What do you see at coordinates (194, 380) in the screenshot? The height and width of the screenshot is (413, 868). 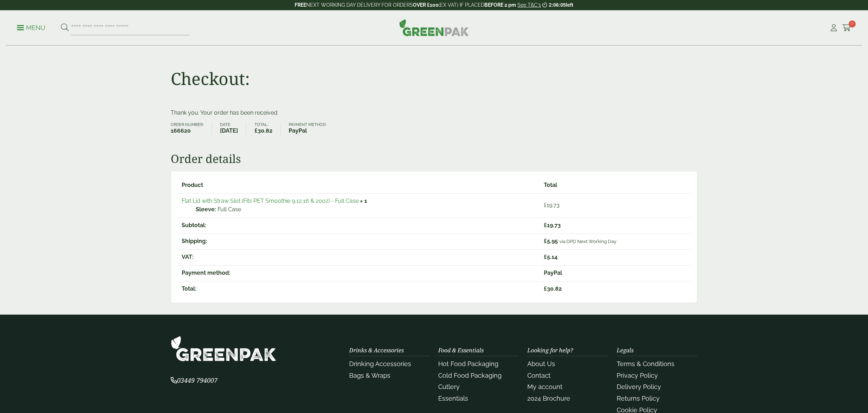 I see `a: 03449 794007` at bounding box center [194, 380].